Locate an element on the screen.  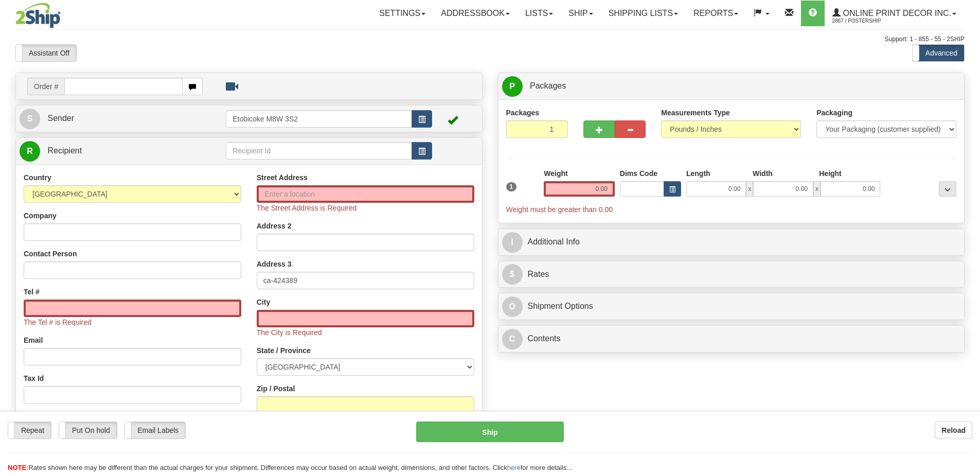
a: Reports is located at coordinates (716, 14).